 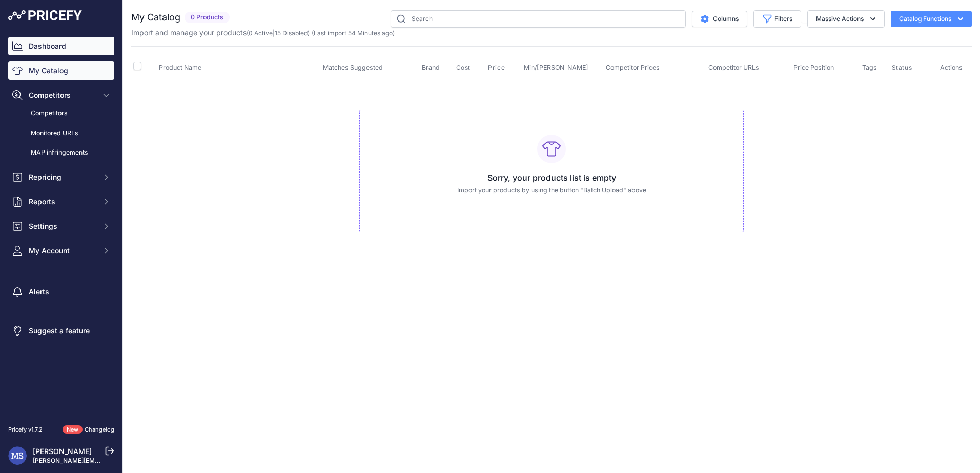 What do you see at coordinates (61, 227) in the screenshot?
I see `button: Settings` at bounding box center [61, 227].